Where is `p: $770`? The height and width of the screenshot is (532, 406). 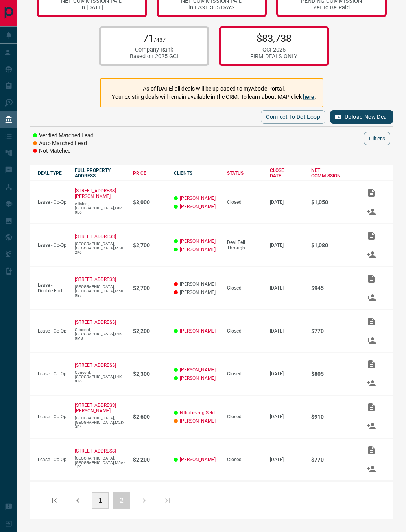 p: $770 is located at coordinates (333, 460).